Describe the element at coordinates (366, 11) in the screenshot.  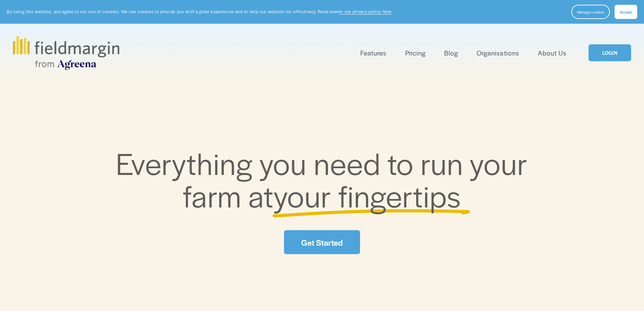
I see `a: in our privacy policy here` at that location.